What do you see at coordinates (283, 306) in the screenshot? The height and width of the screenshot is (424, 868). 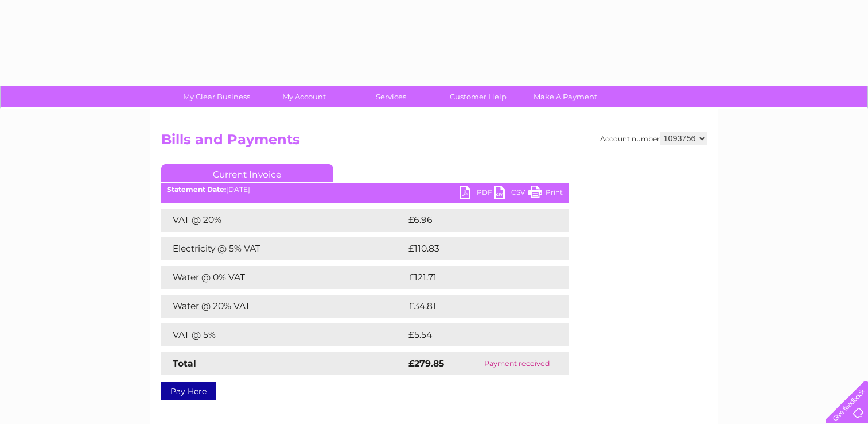 I see `td: Water @ 20% VAT` at bounding box center [283, 306].